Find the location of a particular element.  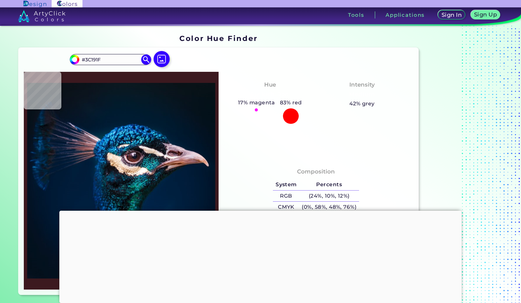

h5: (24%, 10%, 12%) is located at coordinates (329, 196).